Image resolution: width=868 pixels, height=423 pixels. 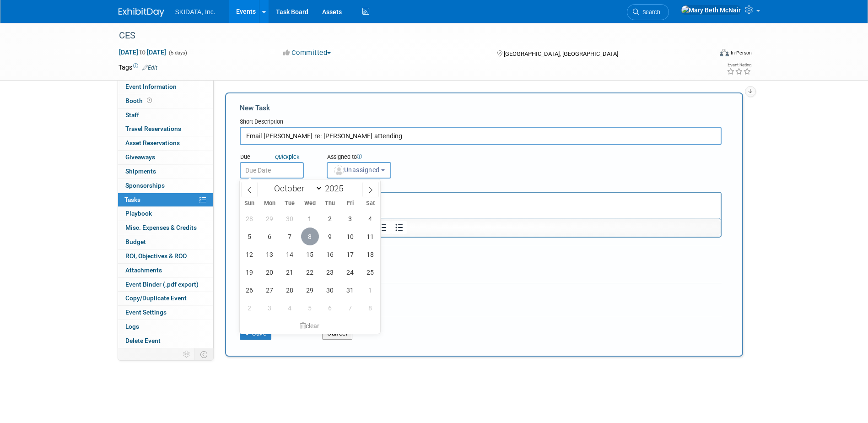 What do you see at coordinates (249, 290) in the screenshot?
I see `span: October 26, 2025` at bounding box center [249, 290].